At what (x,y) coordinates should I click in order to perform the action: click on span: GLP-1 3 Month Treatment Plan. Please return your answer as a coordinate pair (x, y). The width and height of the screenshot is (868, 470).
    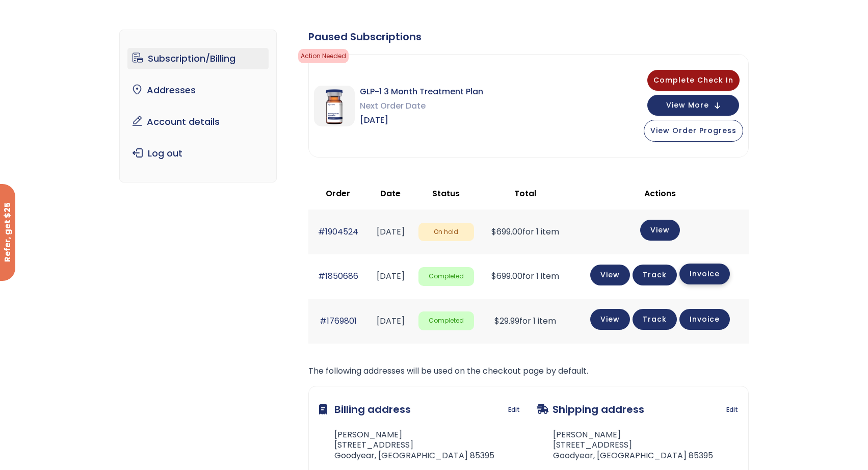
    Looking at the image, I should click on (422, 92).